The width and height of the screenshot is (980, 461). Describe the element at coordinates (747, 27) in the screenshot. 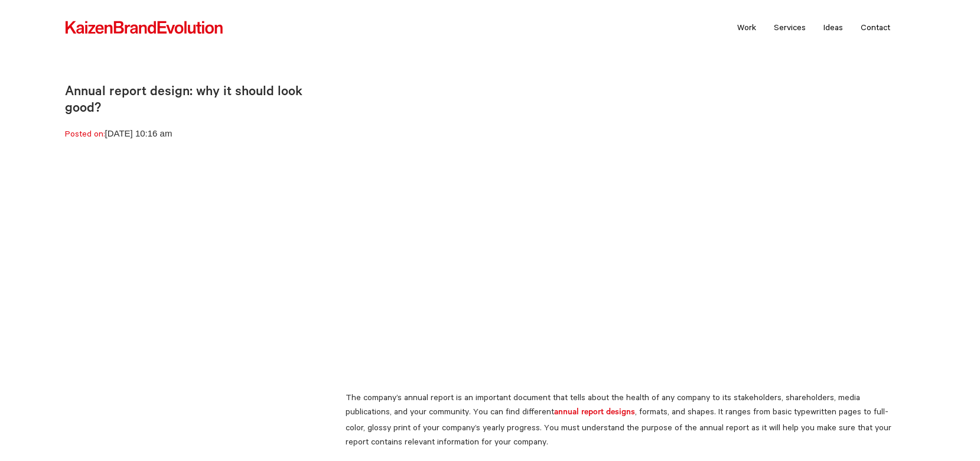

I see `a: Work` at that location.